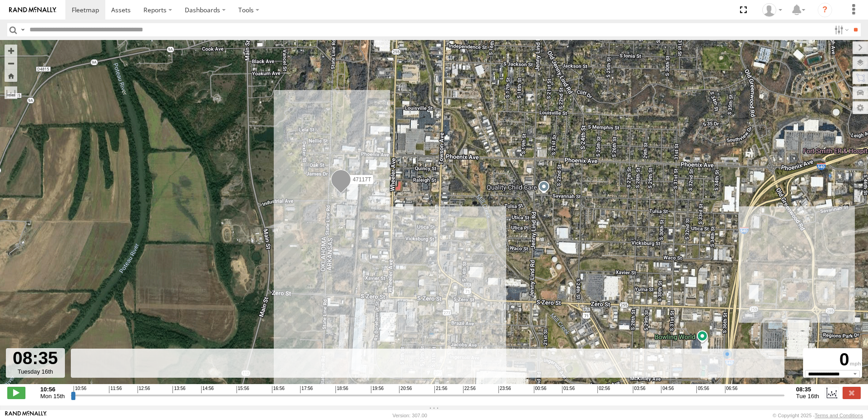  I want to click on span: 02:56, so click(604, 390).